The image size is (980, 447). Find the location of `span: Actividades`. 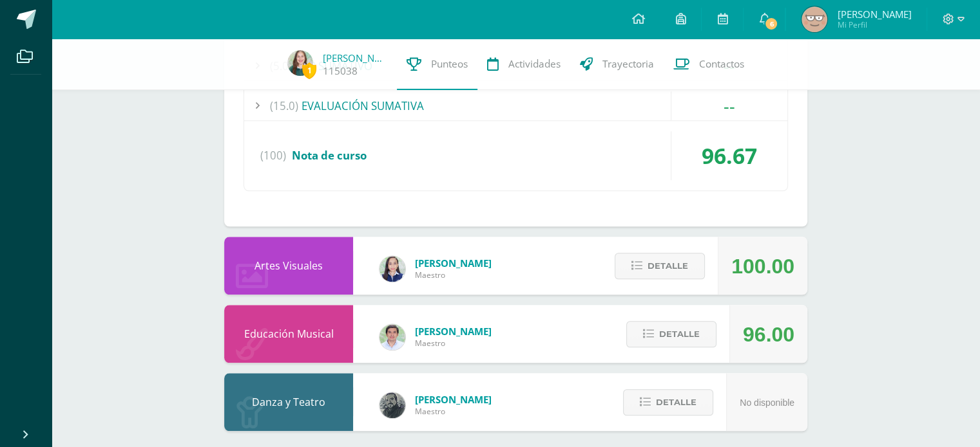

span: Actividades is located at coordinates (534, 63).